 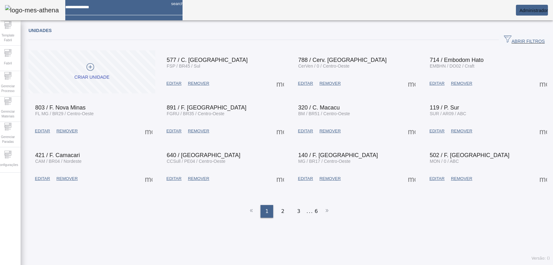 I want to click on div: Criar unidade, so click(x=92, y=77).